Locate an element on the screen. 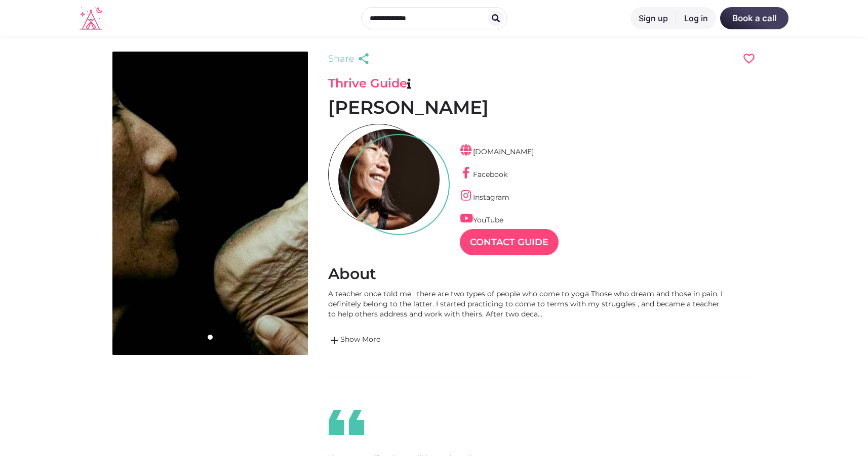 The width and height of the screenshot is (868, 456). a: Log in is located at coordinates (696, 19).